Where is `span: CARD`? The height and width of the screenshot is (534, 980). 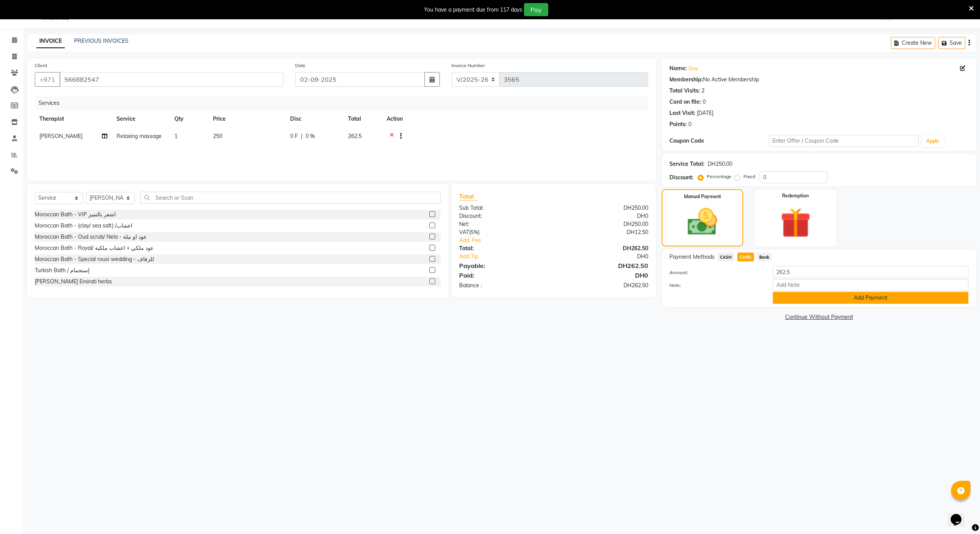
span: CARD is located at coordinates (745, 257).